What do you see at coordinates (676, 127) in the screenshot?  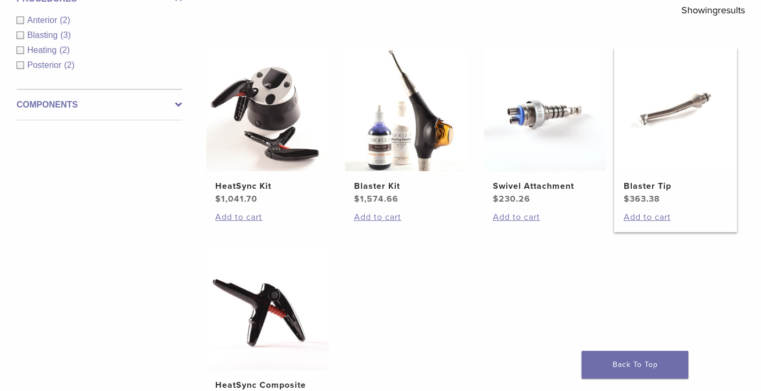 I see `a: Blaster TipBlaster Tip $363.38` at bounding box center [676, 127].